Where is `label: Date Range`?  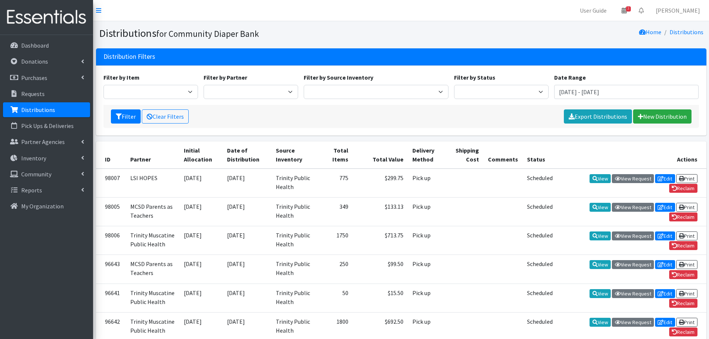
label: Date Range is located at coordinates (570, 77).